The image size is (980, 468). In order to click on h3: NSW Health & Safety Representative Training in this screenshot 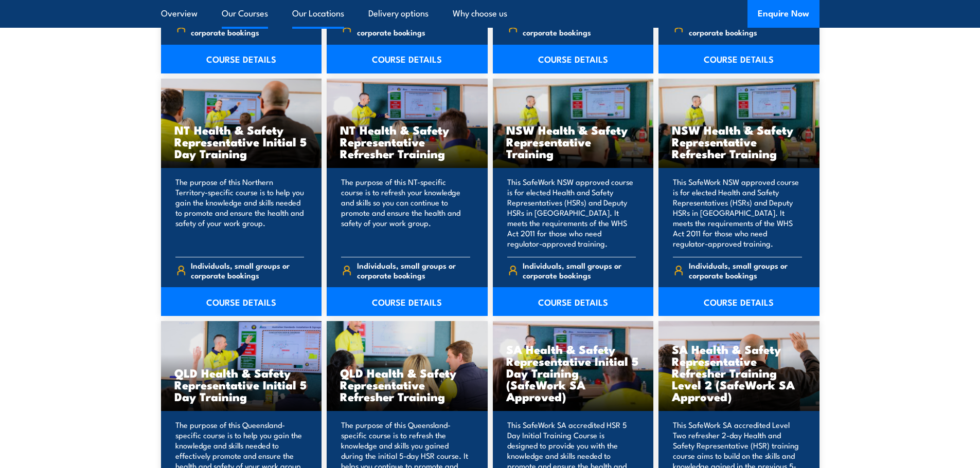, I will do `click(573, 142)`.